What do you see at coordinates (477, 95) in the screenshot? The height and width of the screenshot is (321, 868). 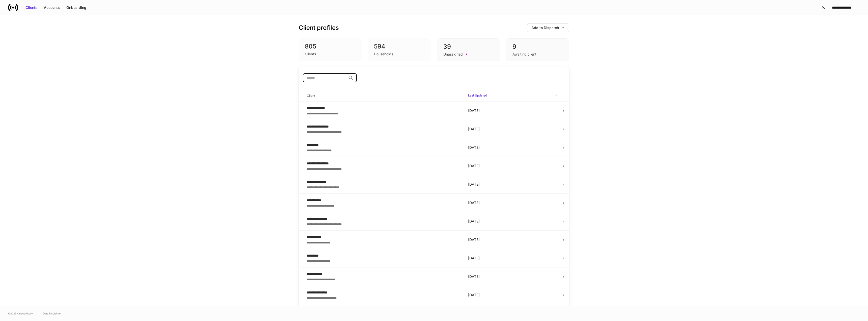 I see `h6: Last Updated` at bounding box center [477, 95].